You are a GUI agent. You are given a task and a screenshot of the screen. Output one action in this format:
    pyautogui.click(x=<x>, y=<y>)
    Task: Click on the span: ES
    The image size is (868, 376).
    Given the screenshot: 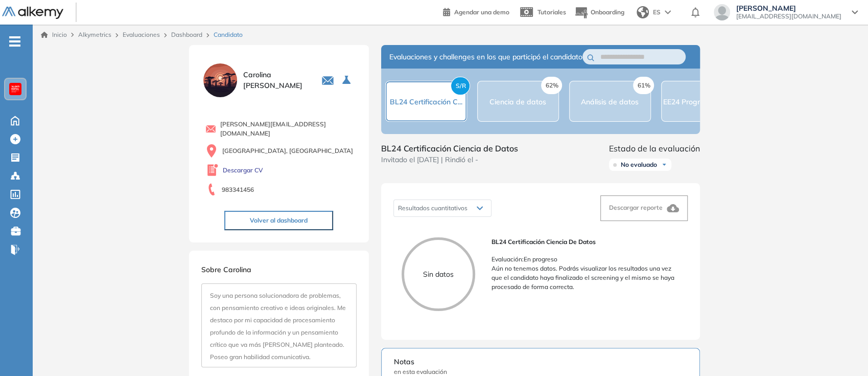 What is the action you would take?
    pyautogui.click(x=657, y=13)
    